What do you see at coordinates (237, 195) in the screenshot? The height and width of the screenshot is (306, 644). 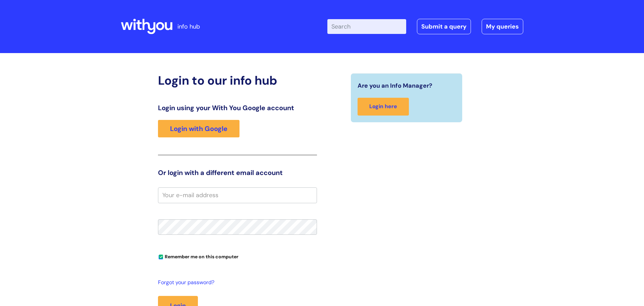 I see `input: Your e-mail address` at bounding box center [237, 195].